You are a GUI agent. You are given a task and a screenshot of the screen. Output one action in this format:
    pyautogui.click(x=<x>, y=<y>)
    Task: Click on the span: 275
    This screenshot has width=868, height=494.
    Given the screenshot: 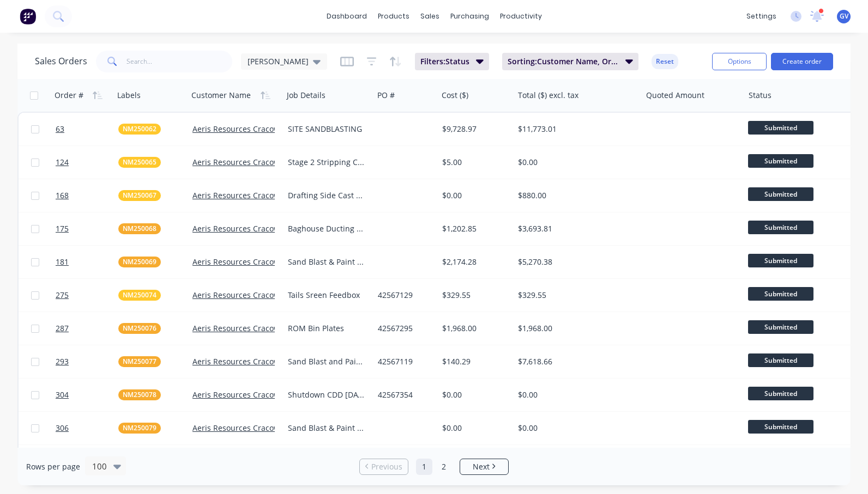 What is the action you would take?
    pyautogui.click(x=62, y=296)
    